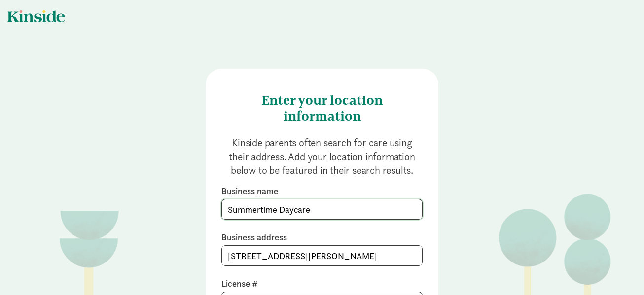 This screenshot has width=644, height=295. What do you see at coordinates (322, 284) in the screenshot?
I see `label: License #` at bounding box center [322, 284].